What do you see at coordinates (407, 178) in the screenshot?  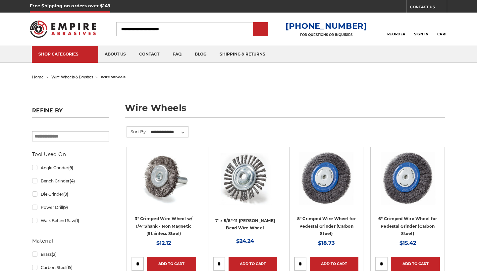 I see `img: 6" Crimped Wire Wheel for Pedestal Grinder` at bounding box center [407, 178].